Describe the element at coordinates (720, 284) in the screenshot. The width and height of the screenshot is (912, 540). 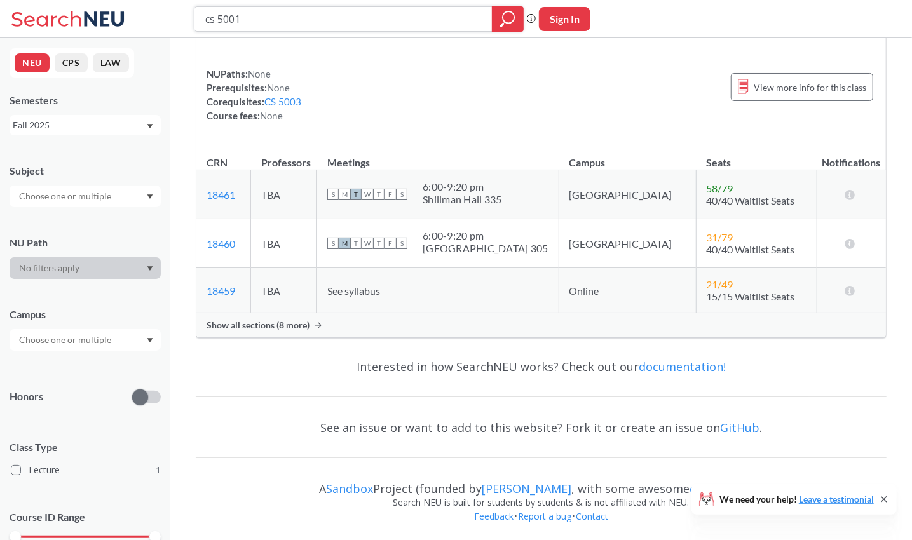
I see `span: 21 / 49` at that location.